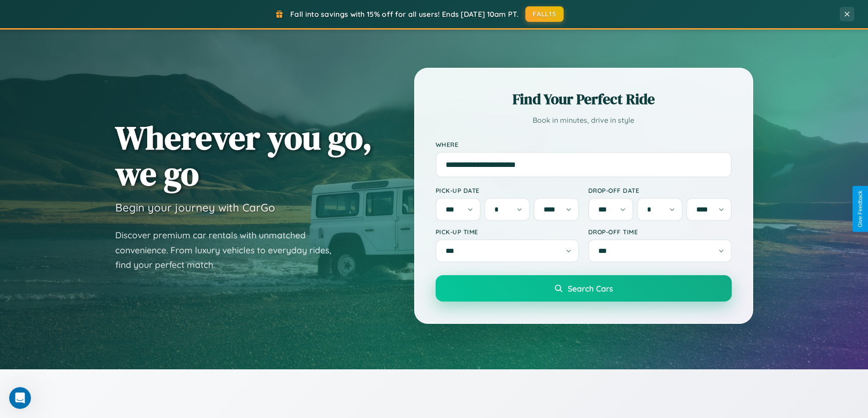  I want to click on label: Pick-up Date, so click(507, 190).